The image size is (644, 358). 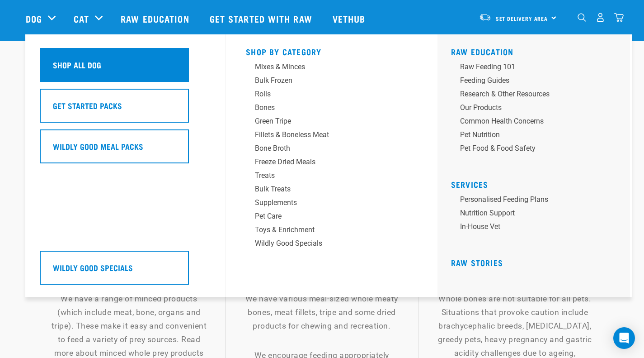 I want to click on h5: Services, so click(x=537, y=183).